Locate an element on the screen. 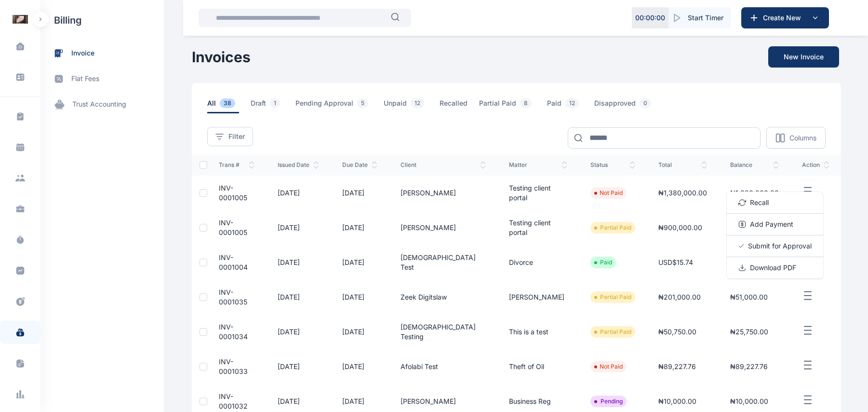 Image resolution: width=868 pixels, height=412 pixels. button: Columns is located at coordinates (796, 138).